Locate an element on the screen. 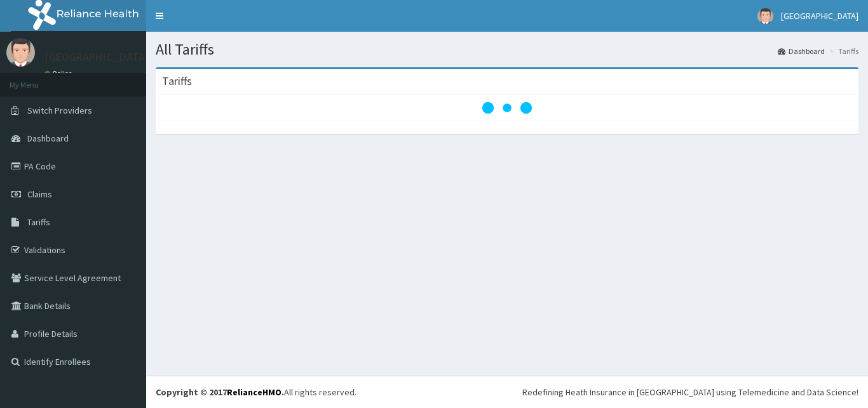  footer: All rights reserved. is located at coordinates (507, 392).